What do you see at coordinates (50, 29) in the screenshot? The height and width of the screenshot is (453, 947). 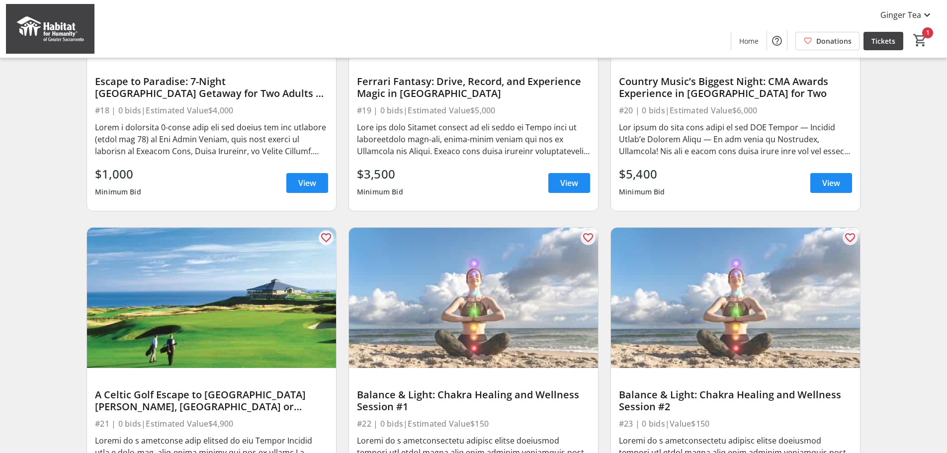 I see `img: Habitat for Humanity of Greater Sacramento's Logo` at bounding box center [50, 29].